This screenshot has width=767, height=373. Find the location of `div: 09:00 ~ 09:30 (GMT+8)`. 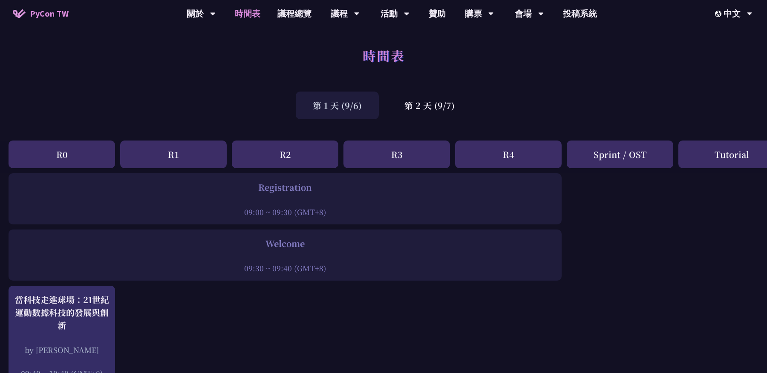

div: 09:00 ~ 09:30 (GMT+8) is located at coordinates (285, 212).